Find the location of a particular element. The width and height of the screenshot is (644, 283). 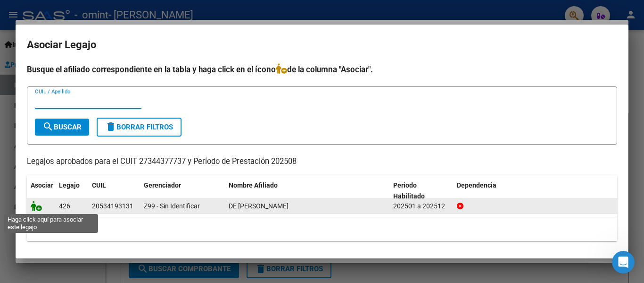

h4: Busque el afiliado correspondiente en la tabla y haga click en el ícono de la columna "Asociar". is located at coordinates (322, 69).